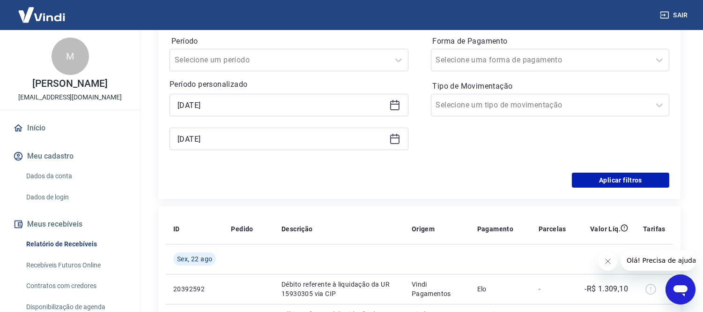  I want to click on p: Parcelas, so click(552, 229).